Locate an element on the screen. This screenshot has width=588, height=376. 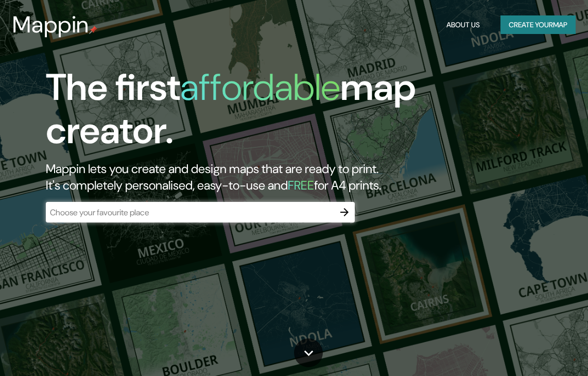
h5: FREE is located at coordinates (301, 185).